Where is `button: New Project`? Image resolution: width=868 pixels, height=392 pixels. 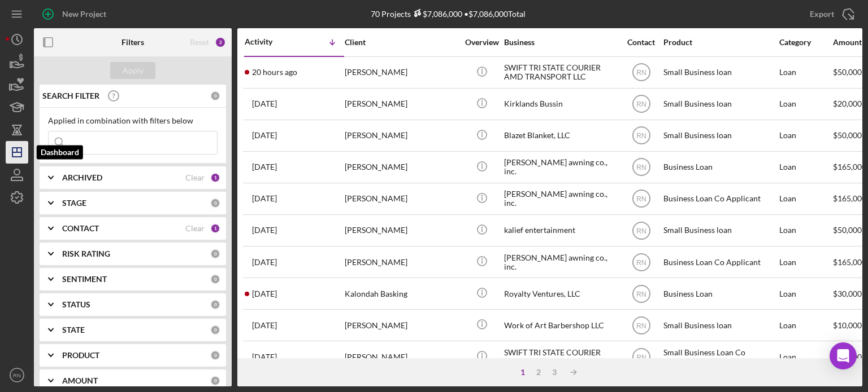 button: New Project is located at coordinates (76, 14).